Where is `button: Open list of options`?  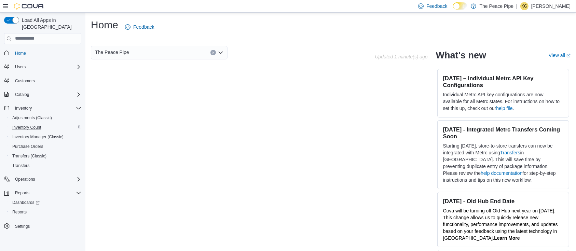
button: Open list of options is located at coordinates (221, 53).